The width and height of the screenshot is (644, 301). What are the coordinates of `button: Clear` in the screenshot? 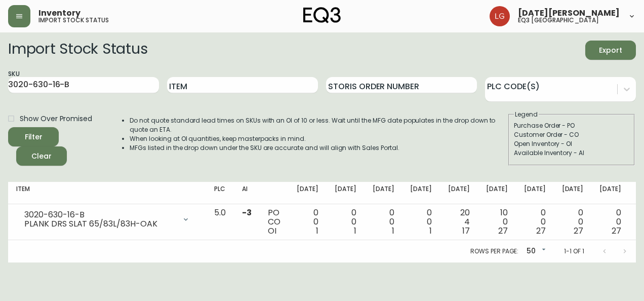 It's located at (41, 156).